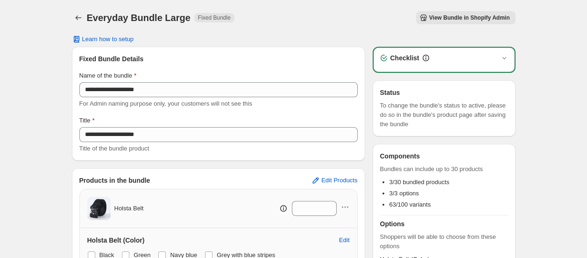 This screenshot has height=258, width=587. Describe the element at coordinates (444, 92) in the screenshot. I see `h3: Status` at that location.